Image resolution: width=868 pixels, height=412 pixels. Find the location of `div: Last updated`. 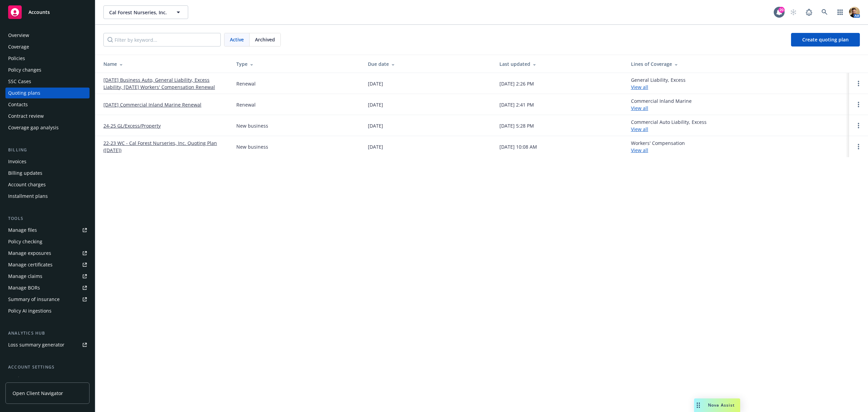

div: Last updated is located at coordinates (559, 64).